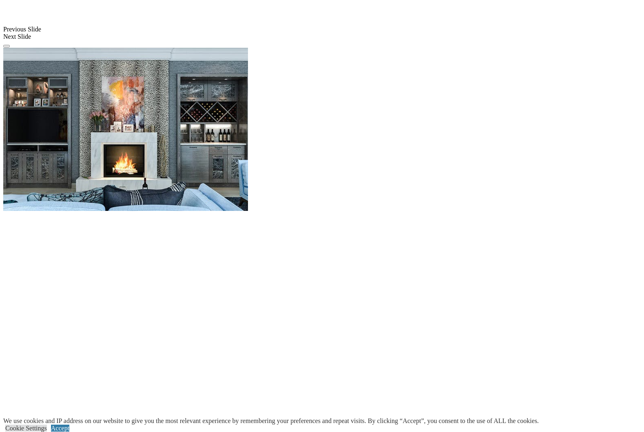 Image resolution: width=644 pixels, height=432 pixels. What do you see at coordinates (322, 37) in the screenshot?
I see `div: Next Slide` at bounding box center [322, 37].